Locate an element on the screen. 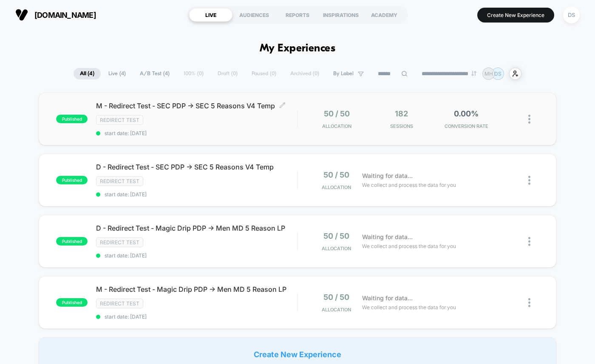 The height and width of the screenshot is (364, 595). span: D - Redirect Test - SEC PDP -> SEC 5 Reasons V4 Temp is located at coordinates (196, 167).